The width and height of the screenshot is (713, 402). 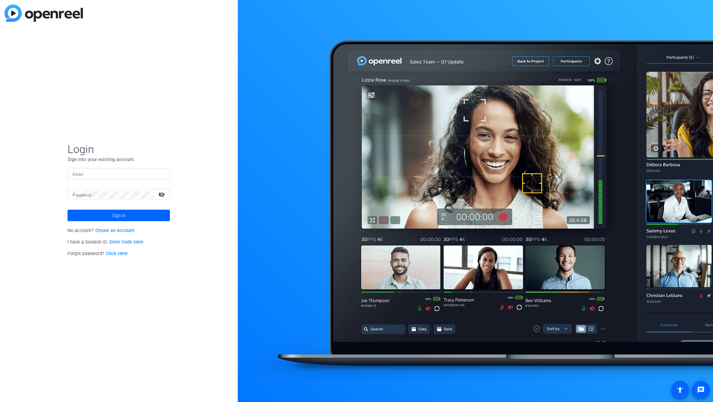 I want to click on input: Enter Email Address, so click(x=119, y=174).